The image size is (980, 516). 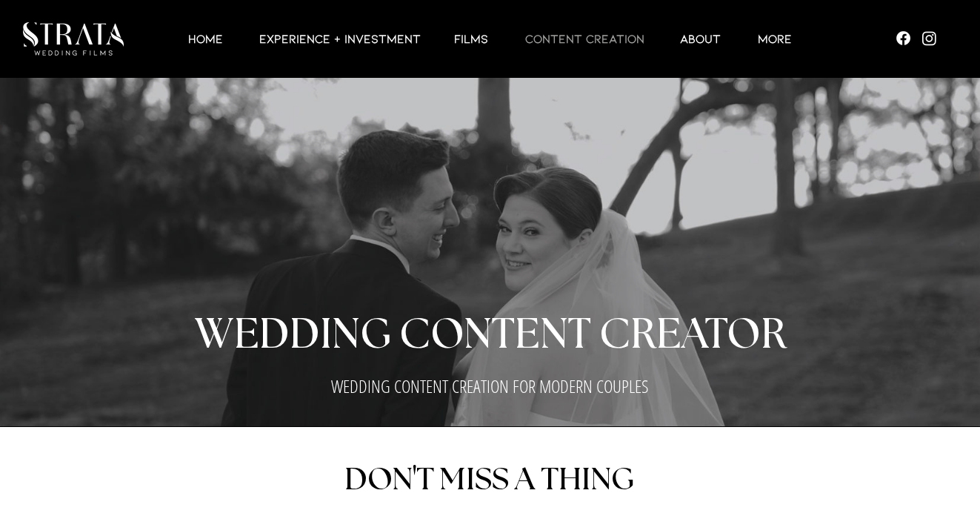 I want to click on span: WEDDING CONTENT CREATION FOR MODERN COUPLES, so click(x=490, y=385).